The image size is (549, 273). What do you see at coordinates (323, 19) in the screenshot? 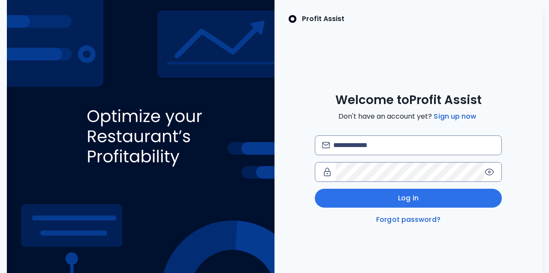
I see `p: Profit Assist` at bounding box center [323, 19].